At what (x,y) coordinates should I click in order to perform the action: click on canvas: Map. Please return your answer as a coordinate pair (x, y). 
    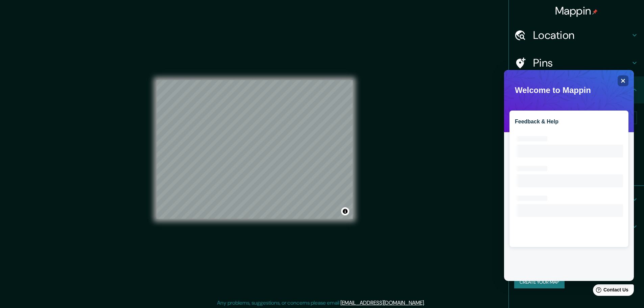
    Looking at the image, I should click on (255, 149).